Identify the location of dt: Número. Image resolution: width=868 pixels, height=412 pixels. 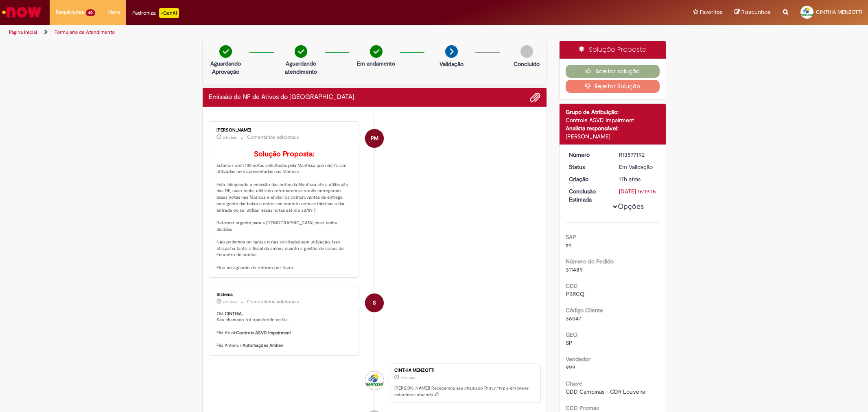
(588, 154).